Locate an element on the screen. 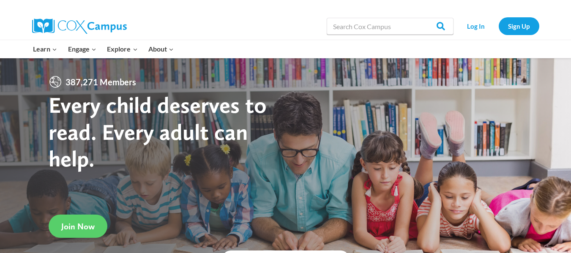 The width and height of the screenshot is (571, 253). img: Cox Campus is located at coordinates (79, 26).